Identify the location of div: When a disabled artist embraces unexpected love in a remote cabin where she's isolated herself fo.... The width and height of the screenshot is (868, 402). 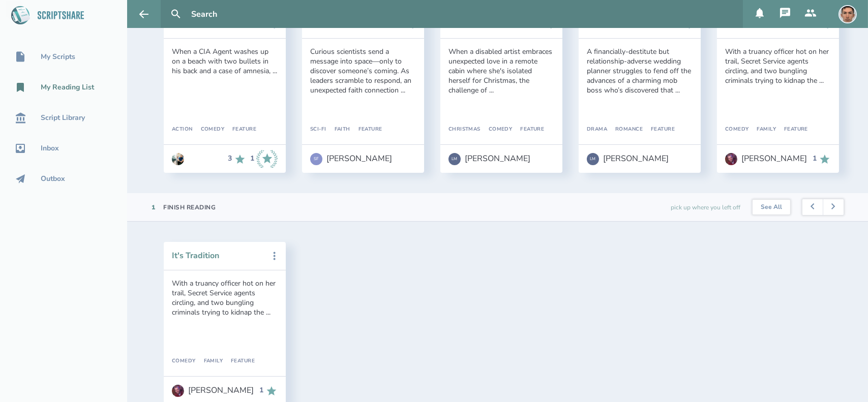
(501, 70).